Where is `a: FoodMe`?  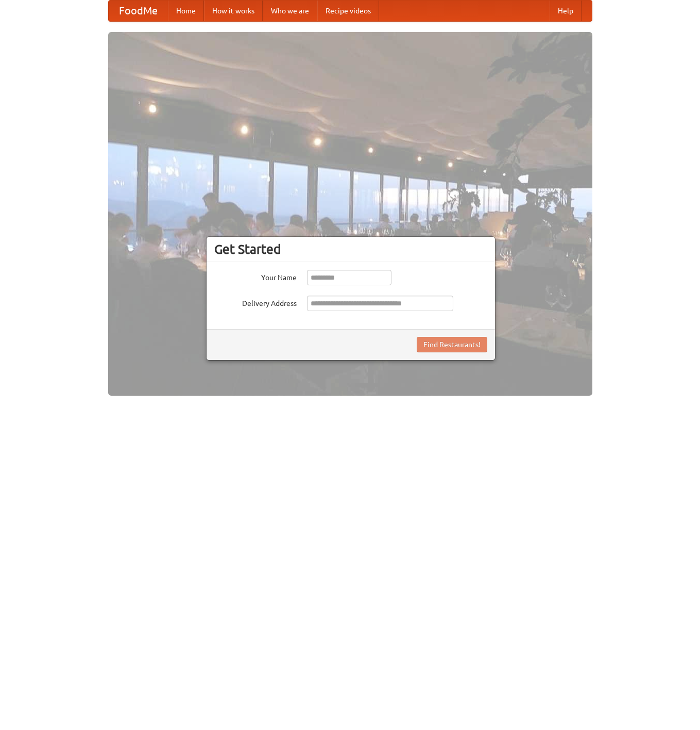
a: FoodMe is located at coordinates (138, 11).